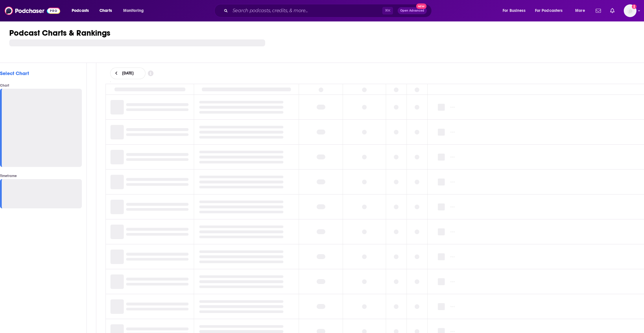 The width and height of the screenshot is (644, 333). Describe the element at coordinates (412, 11) in the screenshot. I see `span: Open Advanced` at that location.